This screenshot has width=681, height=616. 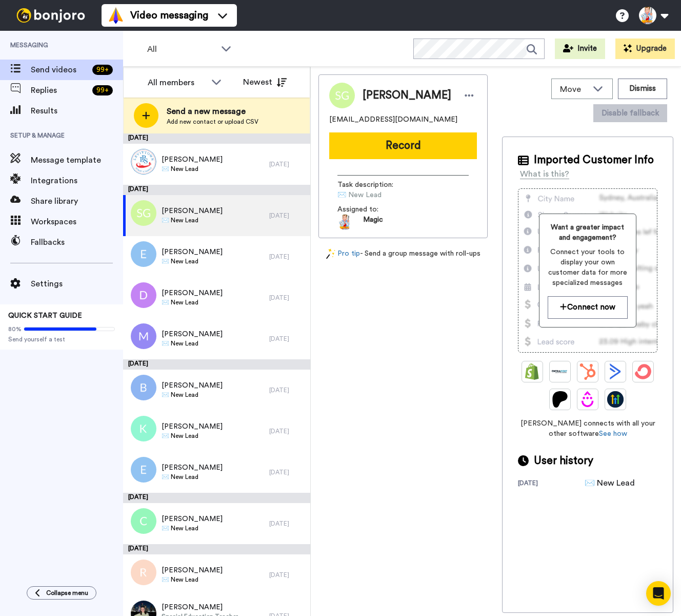 I want to click on span: Send videos, so click(x=59, y=70).